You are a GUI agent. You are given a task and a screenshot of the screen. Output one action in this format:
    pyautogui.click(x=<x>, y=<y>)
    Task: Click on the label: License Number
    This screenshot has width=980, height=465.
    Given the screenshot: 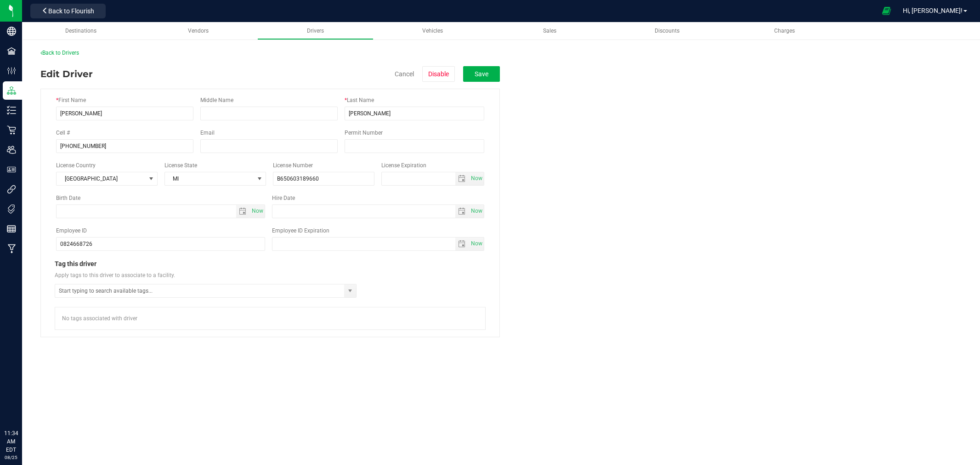 What is the action you would take?
    pyautogui.click(x=293, y=165)
    